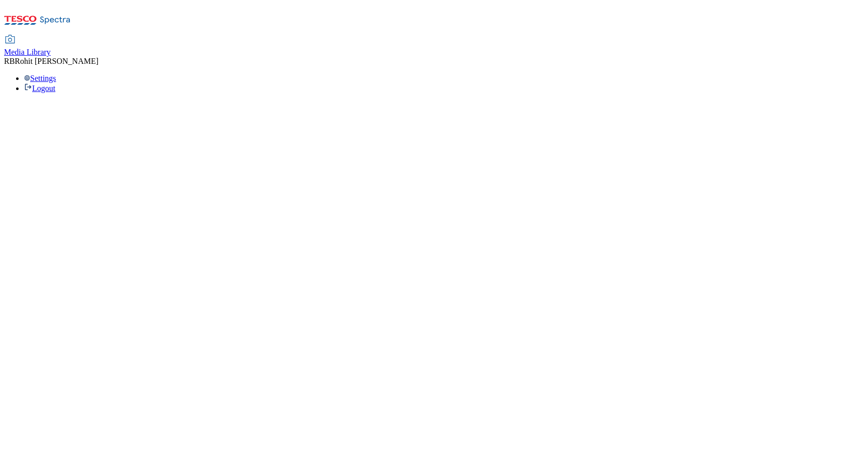  I want to click on span: Media Library, so click(27, 52).